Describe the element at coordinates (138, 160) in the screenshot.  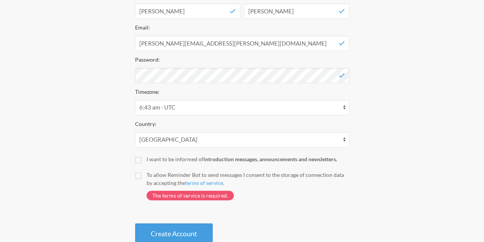
I see `input: I want to be informed ofintroduction messages, announcements and newsletters.` at that location.